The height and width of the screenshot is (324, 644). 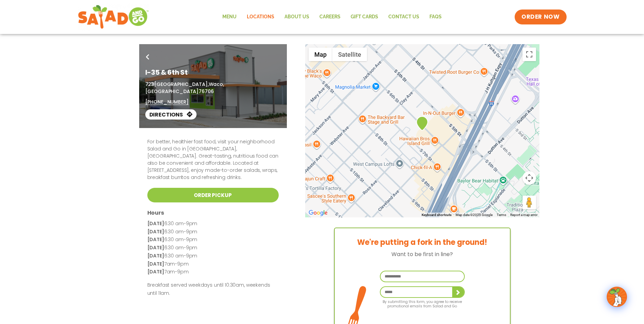 I want to click on a: GIFT CARDS, so click(x=364, y=17).